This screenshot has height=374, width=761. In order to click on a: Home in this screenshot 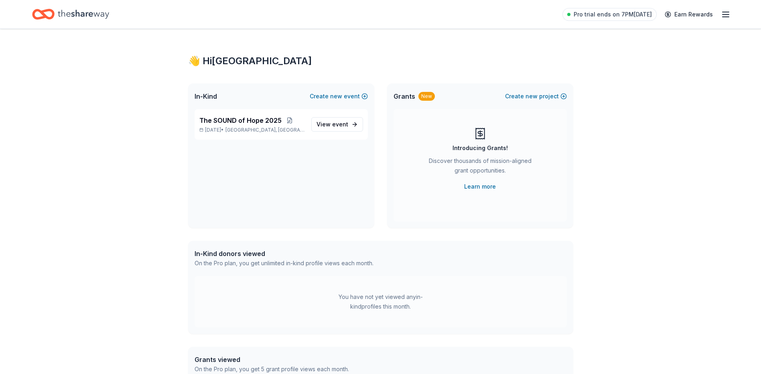, I will do `click(71, 14)`.